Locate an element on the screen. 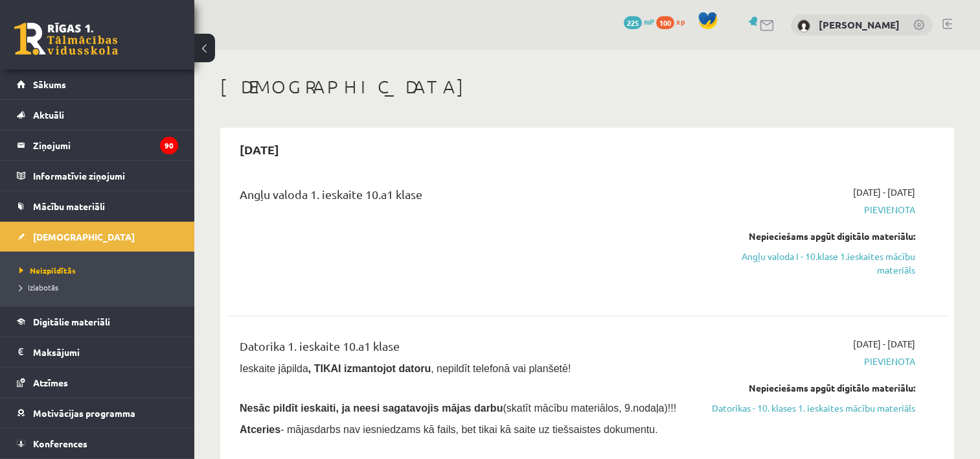 The width and height of the screenshot is (980, 459). a: Rīgas 1. Tālmācības vidusskola is located at coordinates (66, 39).